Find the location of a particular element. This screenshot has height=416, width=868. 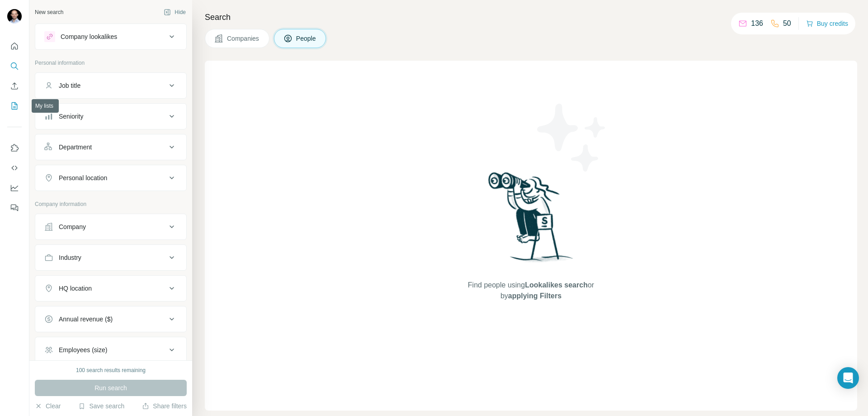

button: Department is located at coordinates (111, 147).